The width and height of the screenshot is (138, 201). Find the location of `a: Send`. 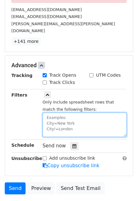

a: Send is located at coordinates (15, 188).